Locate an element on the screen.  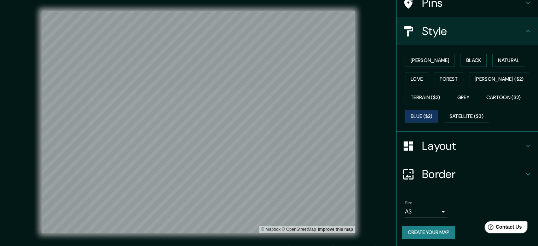
canvas: Map is located at coordinates (198, 122).